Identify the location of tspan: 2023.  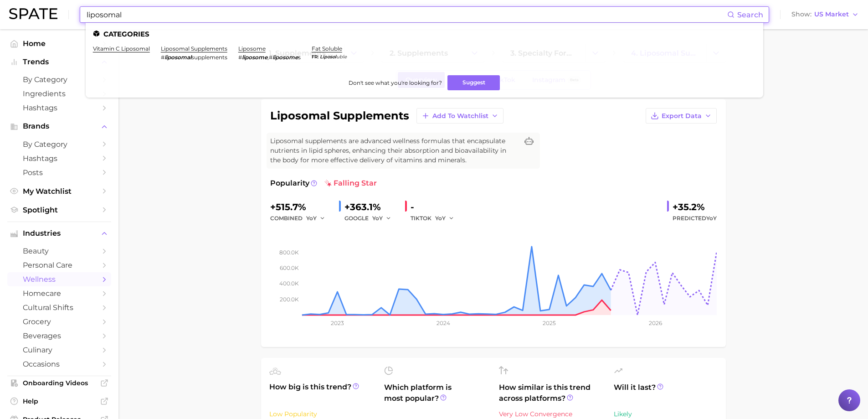
(337, 323).